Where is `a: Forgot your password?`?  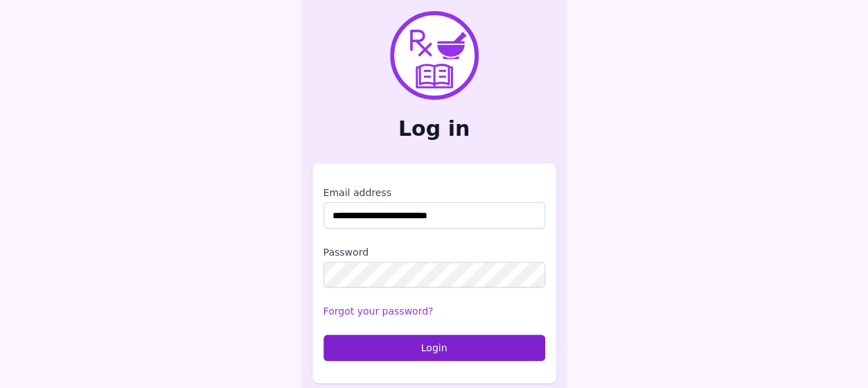 a: Forgot your password? is located at coordinates (378, 311).